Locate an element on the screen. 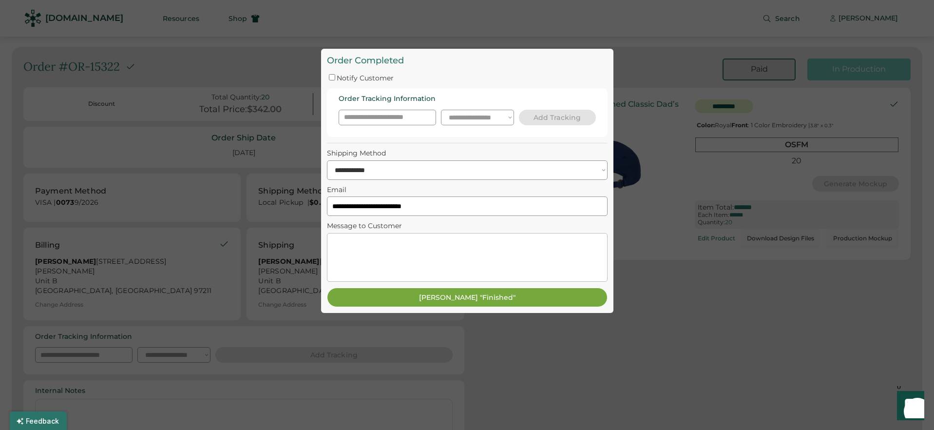 Image resolution: width=934 pixels, height=430 pixels. div: Message to Customer is located at coordinates (467, 226).